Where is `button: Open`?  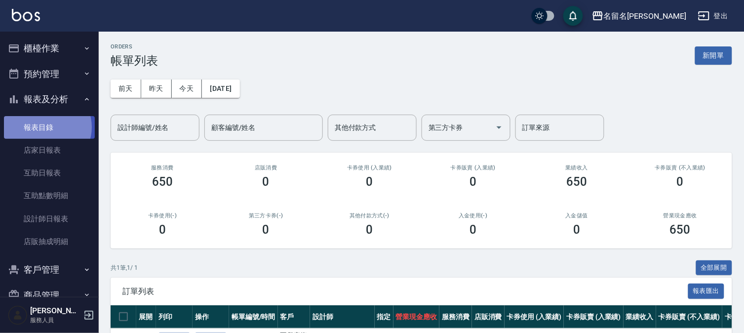
button: Open is located at coordinates (499, 127).